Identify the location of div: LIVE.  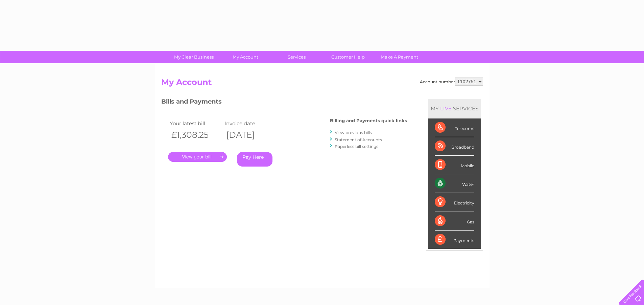
(446, 108).